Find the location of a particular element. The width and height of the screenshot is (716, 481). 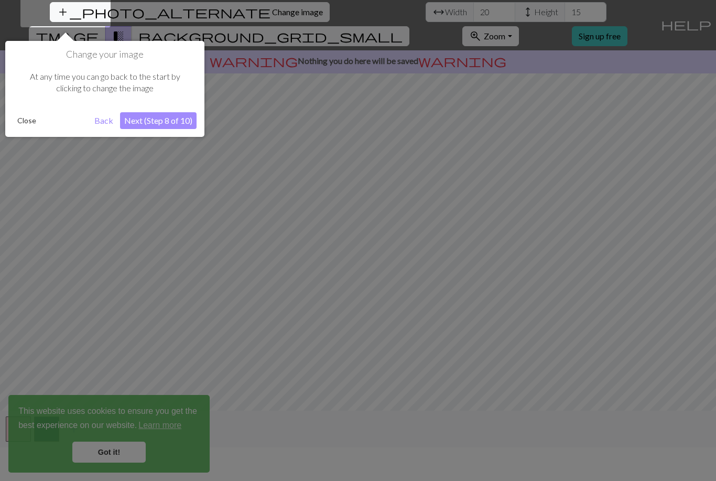

h1: Change your image is located at coordinates (105, 54).